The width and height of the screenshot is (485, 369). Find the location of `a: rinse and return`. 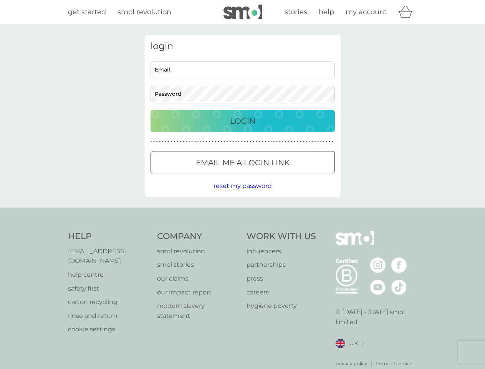

a: rinse and return is located at coordinates (109, 316).